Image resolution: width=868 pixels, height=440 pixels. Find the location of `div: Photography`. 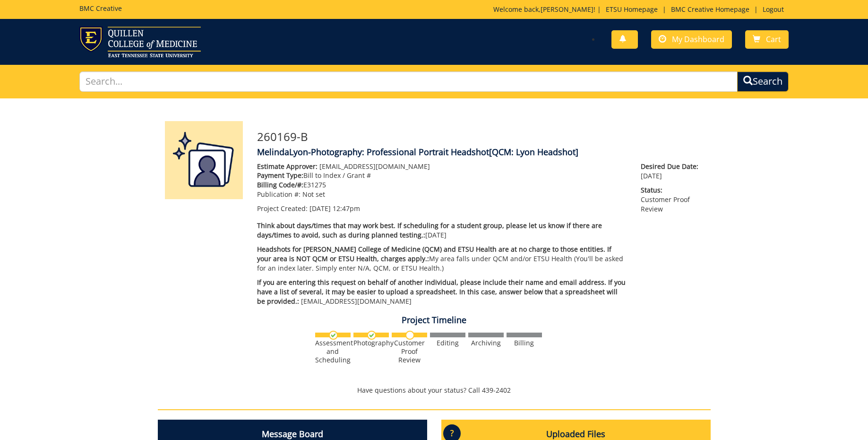

div: Photography is located at coordinates (371, 343).